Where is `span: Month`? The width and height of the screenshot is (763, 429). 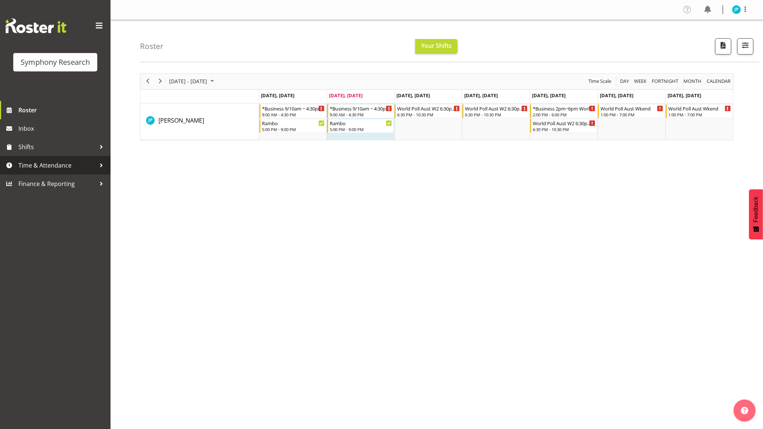
span: Month is located at coordinates (693, 81).